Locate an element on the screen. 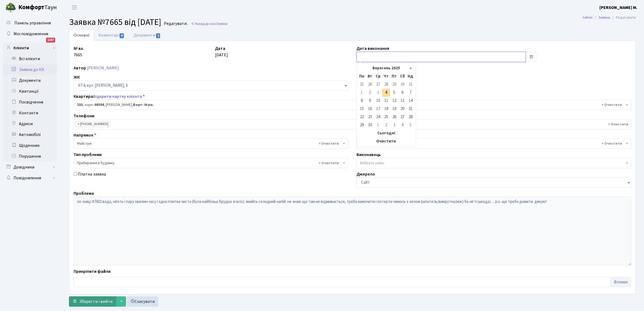  td: 19 is located at coordinates (395, 109).